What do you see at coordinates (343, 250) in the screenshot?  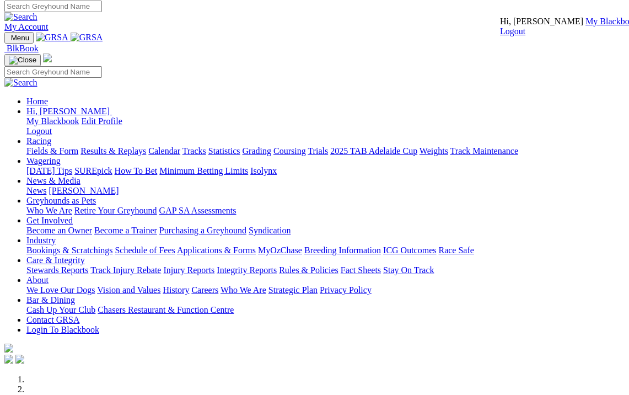 I see `a: Breeding Information` at bounding box center [343, 250].